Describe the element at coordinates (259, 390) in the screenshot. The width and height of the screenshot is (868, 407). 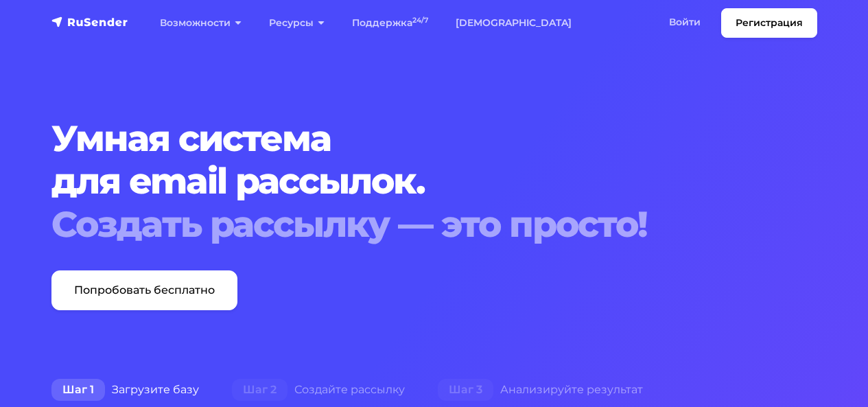
I see `span: Шаг 2` at that location.